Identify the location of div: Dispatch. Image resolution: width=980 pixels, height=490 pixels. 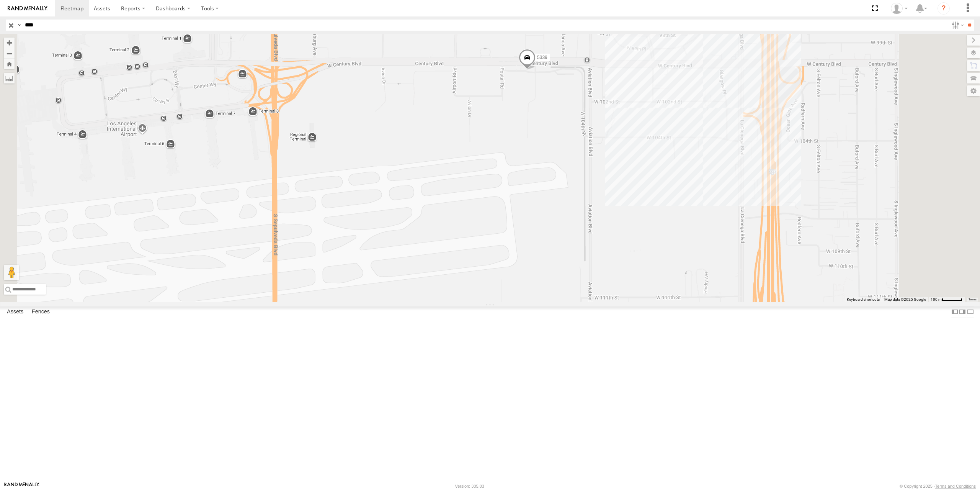
(899, 9).